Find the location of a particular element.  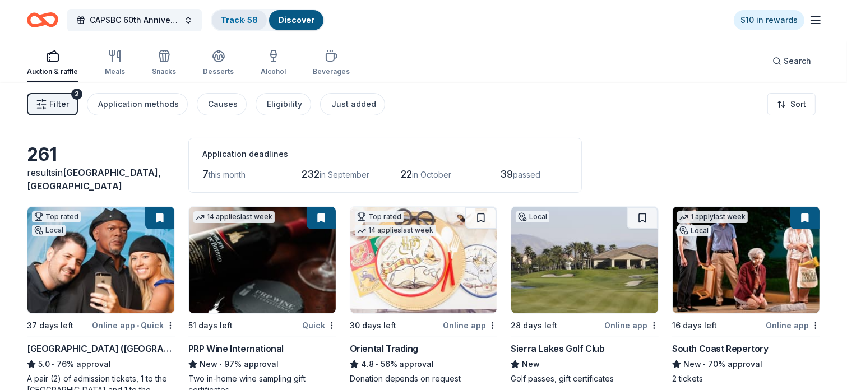

img: Image for South Coast Repertory is located at coordinates (746, 260).